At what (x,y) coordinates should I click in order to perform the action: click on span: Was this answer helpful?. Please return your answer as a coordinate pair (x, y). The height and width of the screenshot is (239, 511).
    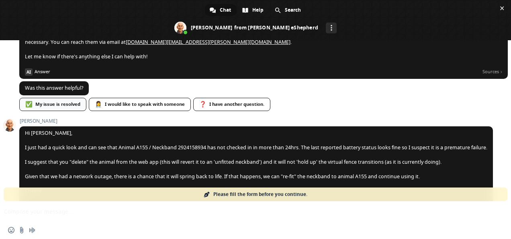
    Looking at the image, I should click on (54, 88).